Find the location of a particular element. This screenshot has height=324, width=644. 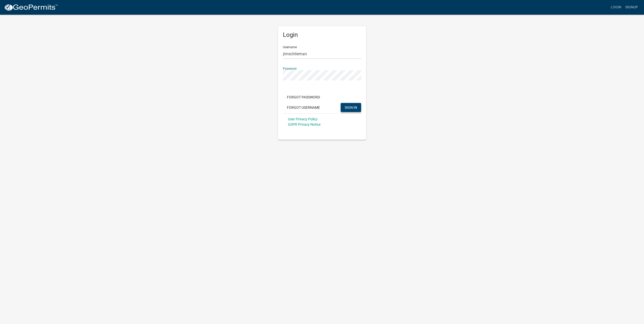

a: GDPR Privacy Notice is located at coordinates (304, 124).